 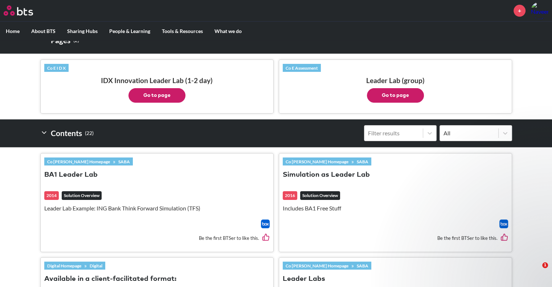 I want to click on label: Tools & Resources, so click(x=182, y=31).